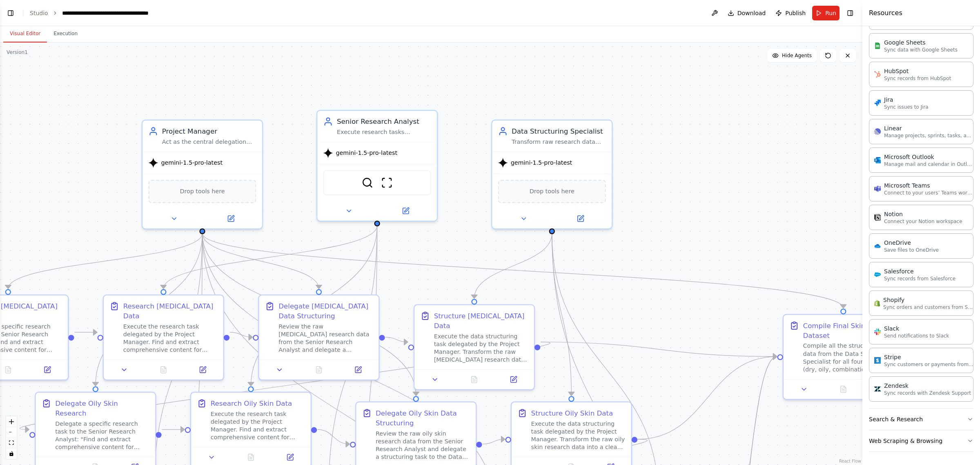  I want to click on p: Sync orders and customers from Shopify, so click(928, 307).